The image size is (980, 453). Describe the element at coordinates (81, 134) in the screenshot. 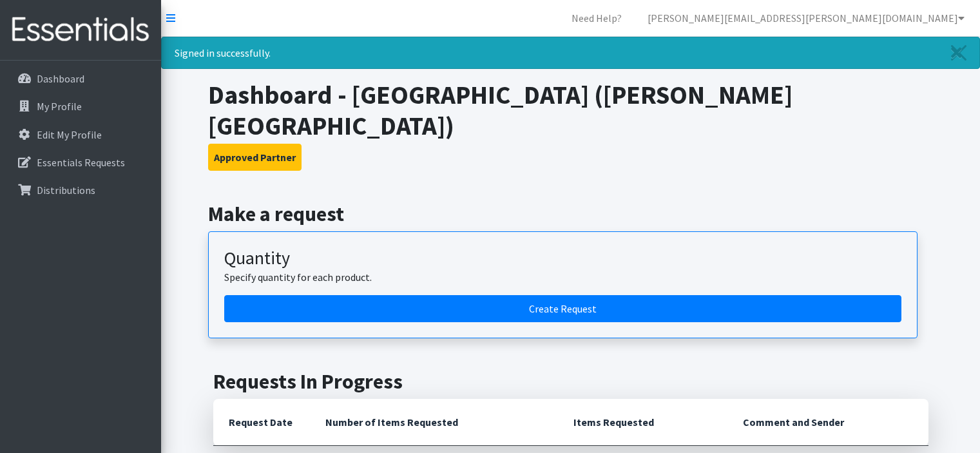

I see `a: Edit My Profile` at that location.